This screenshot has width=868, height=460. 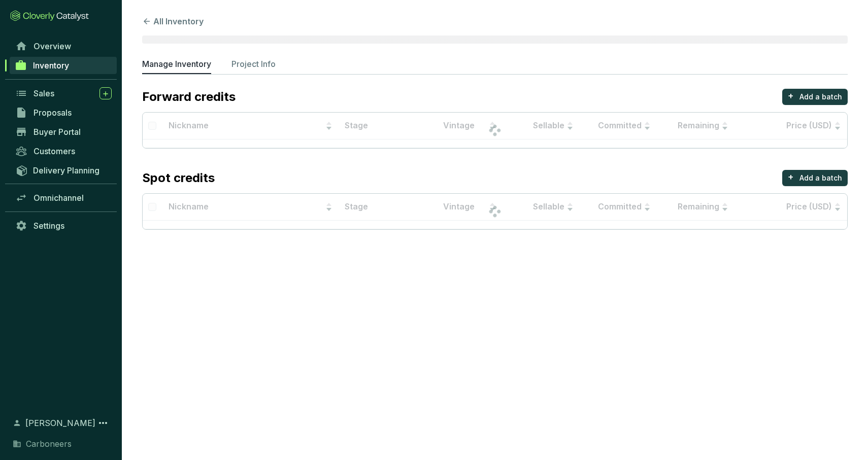 What do you see at coordinates (64, 93) in the screenshot?
I see `a: Sales` at bounding box center [64, 93].